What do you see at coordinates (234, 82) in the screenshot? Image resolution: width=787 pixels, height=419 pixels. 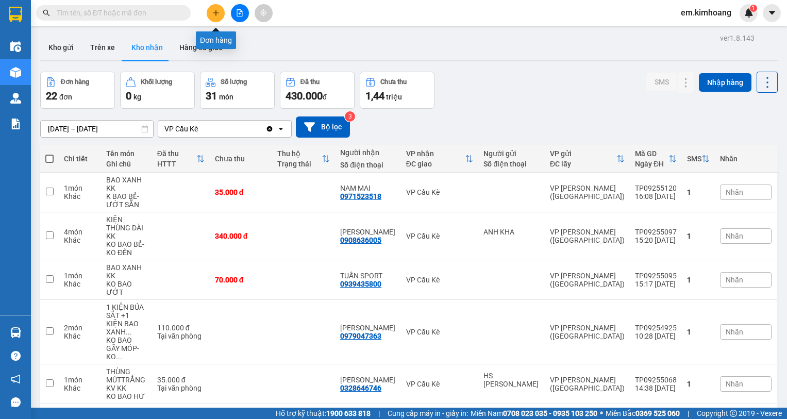 I see `div: Số lượng` at bounding box center [234, 82].